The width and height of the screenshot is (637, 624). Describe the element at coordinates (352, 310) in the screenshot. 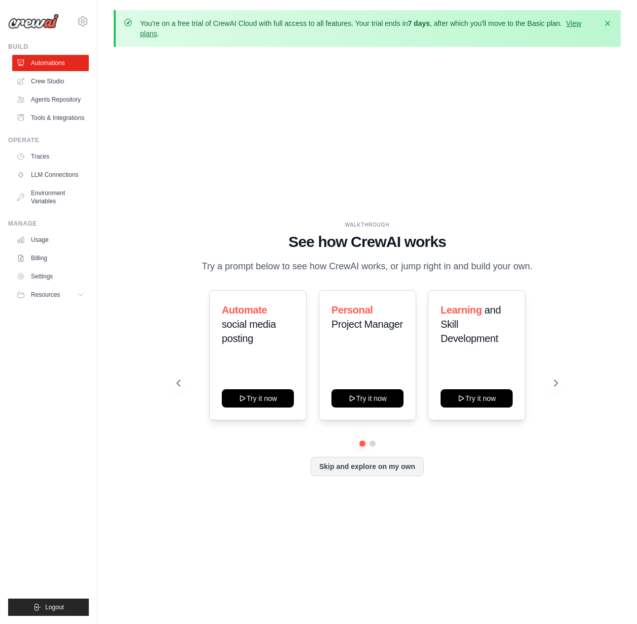

I see `span: Personal` at that location.